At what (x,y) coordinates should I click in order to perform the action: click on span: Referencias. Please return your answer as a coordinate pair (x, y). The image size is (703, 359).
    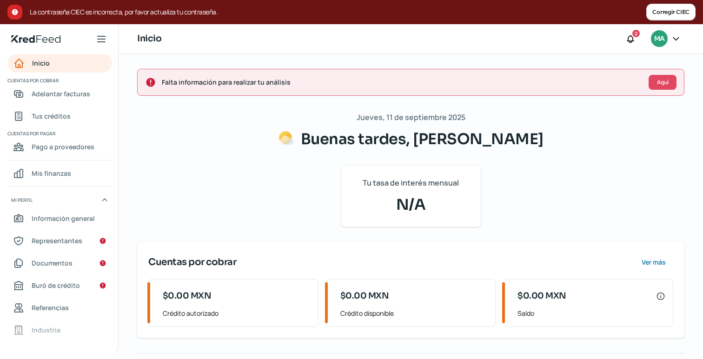
    Looking at the image, I should click on (50, 307).